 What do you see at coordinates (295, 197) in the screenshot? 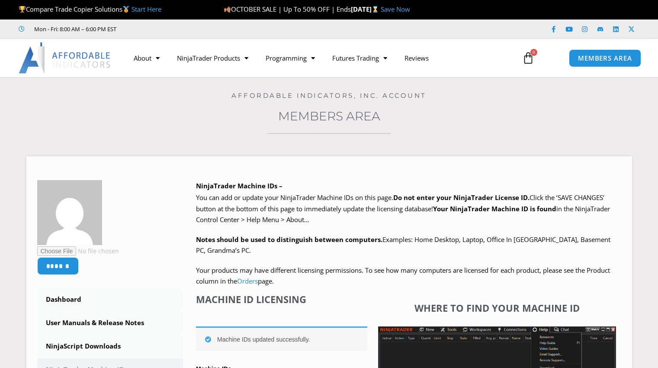
I see `span: You can add or update your NinjaTrader Machine IDs on this page.` at bounding box center [295, 197].